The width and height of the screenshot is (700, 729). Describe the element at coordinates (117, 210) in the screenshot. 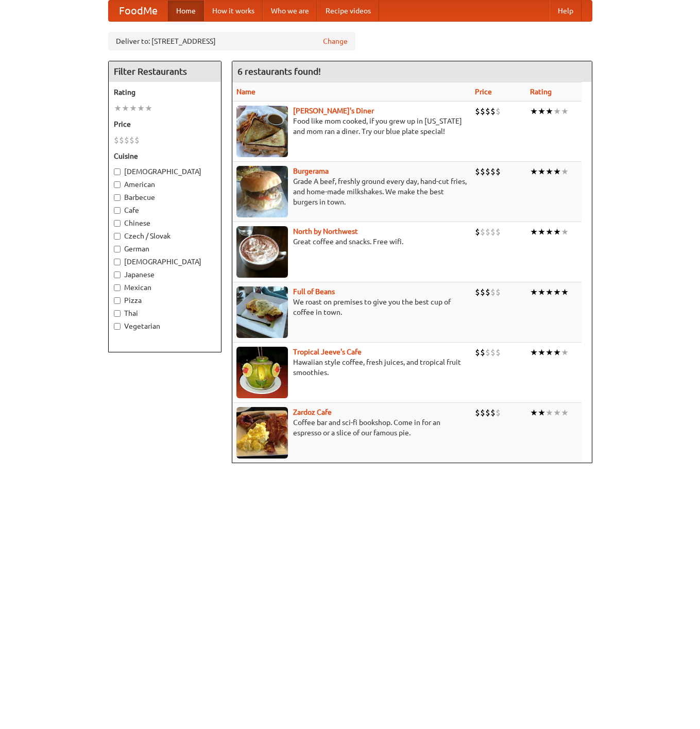

I see `input: Cafe` at that location.